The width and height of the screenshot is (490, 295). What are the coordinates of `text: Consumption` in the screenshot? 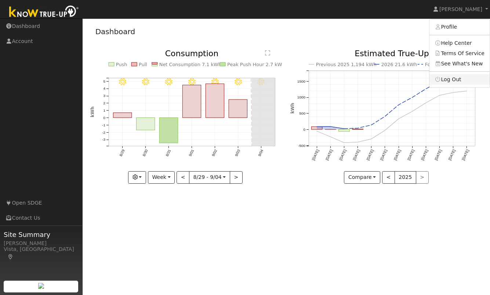 It's located at (192, 53).